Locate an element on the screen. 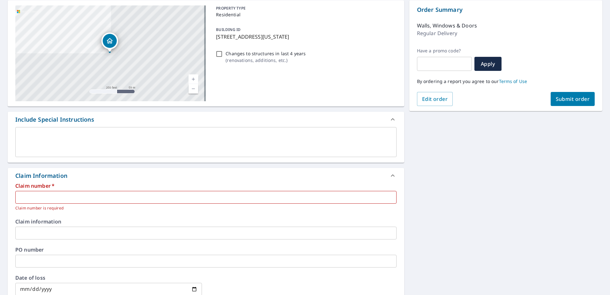  a: Current Level 17, Zoom In is located at coordinates (193, 79).